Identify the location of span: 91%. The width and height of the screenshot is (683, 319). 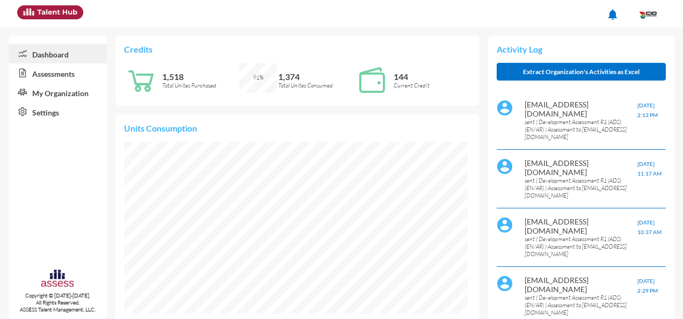
(258, 77).